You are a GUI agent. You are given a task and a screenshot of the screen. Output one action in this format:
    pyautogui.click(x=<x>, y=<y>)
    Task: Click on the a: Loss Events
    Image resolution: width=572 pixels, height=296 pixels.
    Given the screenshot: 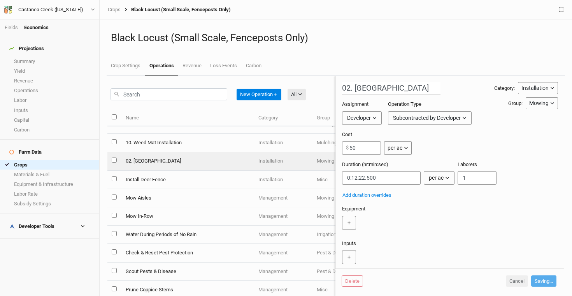 What is the action you would take?
    pyautogui.click(x=223, y=66)
    